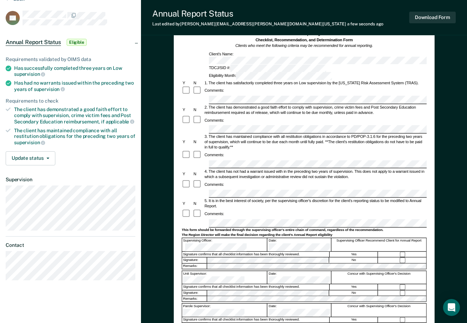  Describe the element at coordinates (365, 24) in the screenshot. I see `span: a few seconds ago` at that location.